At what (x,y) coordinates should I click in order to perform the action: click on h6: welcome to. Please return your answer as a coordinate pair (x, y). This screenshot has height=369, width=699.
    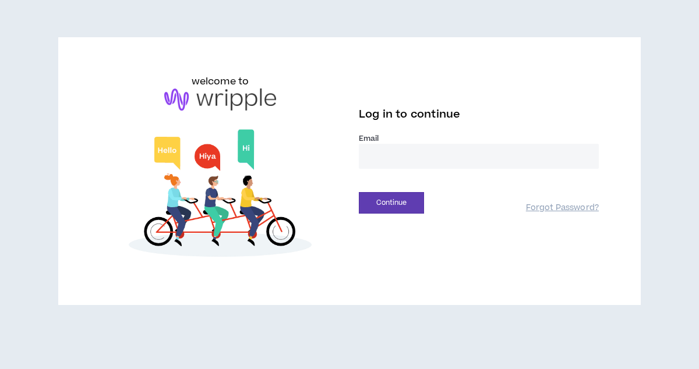
    Looking at the image, I should click on (220, 82).